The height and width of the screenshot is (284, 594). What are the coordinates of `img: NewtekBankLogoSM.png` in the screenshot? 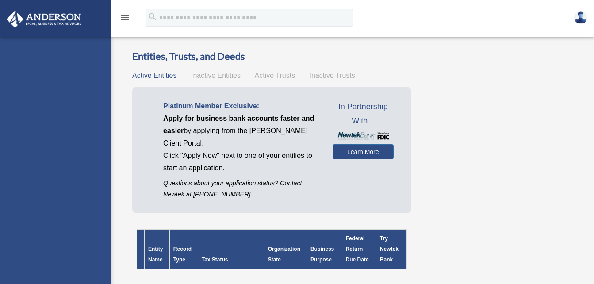 It's located at (363, 136).